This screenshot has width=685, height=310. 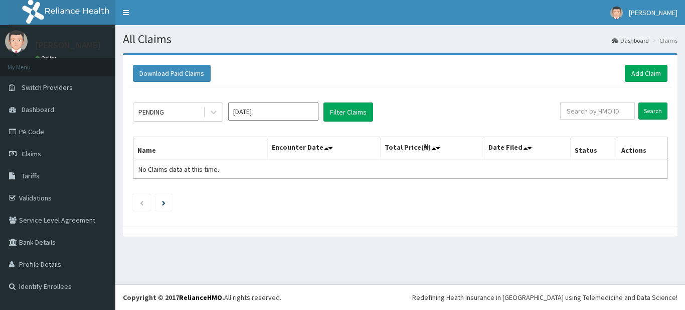 I want to click on strong: Copyright © 2017 ., so click(x=174, y=297).